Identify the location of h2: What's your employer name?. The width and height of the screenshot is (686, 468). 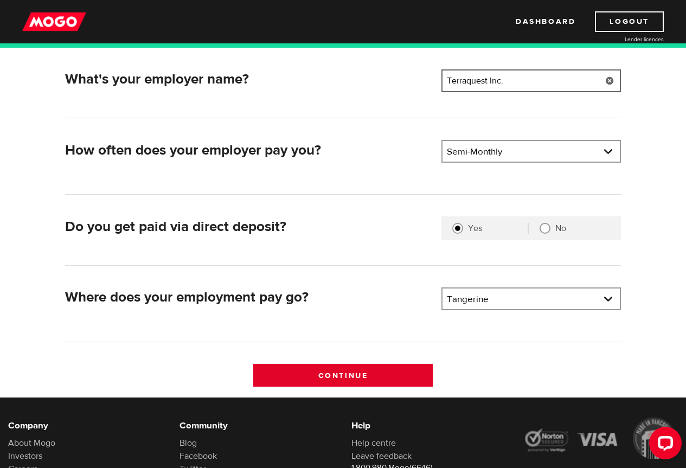
(248, 79).